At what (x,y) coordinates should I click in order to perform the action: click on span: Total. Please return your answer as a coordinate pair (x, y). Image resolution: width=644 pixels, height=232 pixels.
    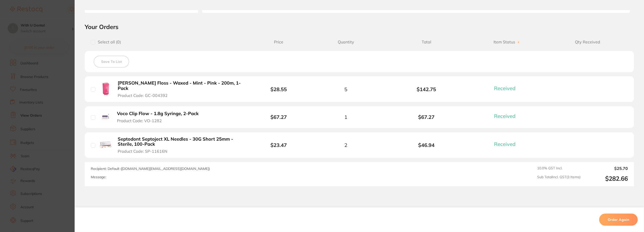
    Looking at the image, I should click on (426, 42).